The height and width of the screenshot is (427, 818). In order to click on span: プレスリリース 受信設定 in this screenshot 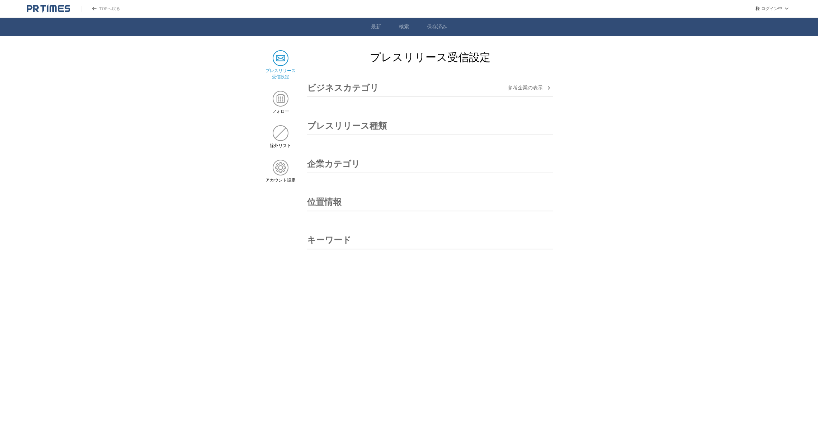, I will do `click(281, 74)`.